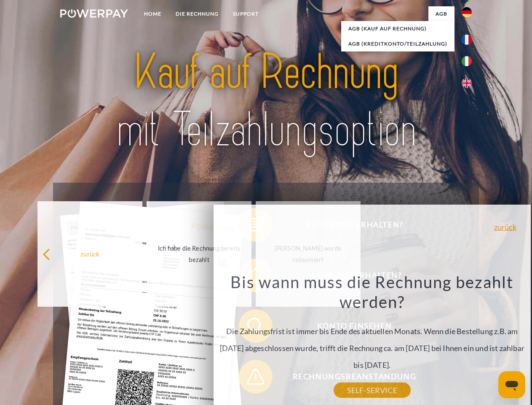 The image size is (532, 405). Describe the element at coordinates (197, 14) in the screenshot. I see `a: DIE RECHNUNG` at that location.